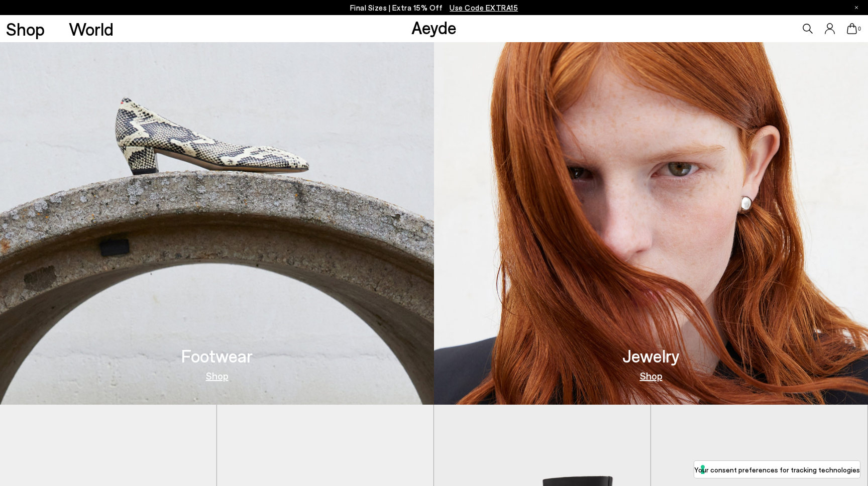 This screenshot has height=486, width=868. Describe the element at coordinates (434, 27) in the screenshot. I see `a: Aeyde` at that location.